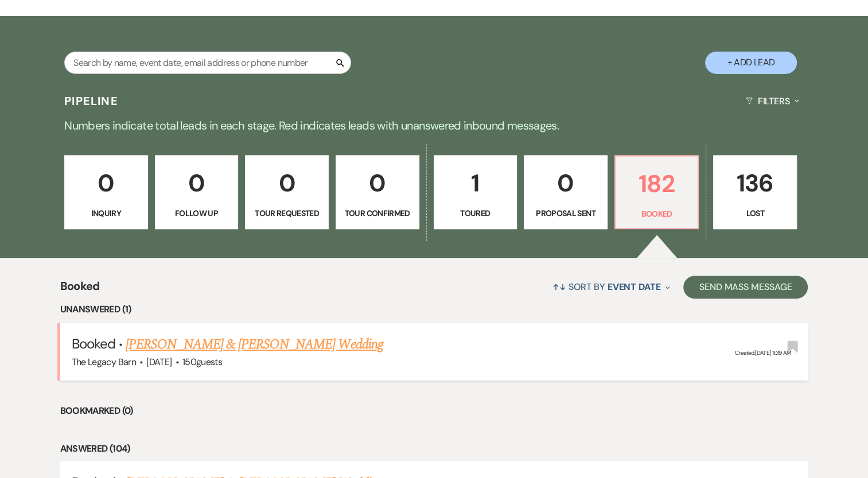 This screenshot has width=868, height=478. I want to click on p: 136, so click(754, 183).